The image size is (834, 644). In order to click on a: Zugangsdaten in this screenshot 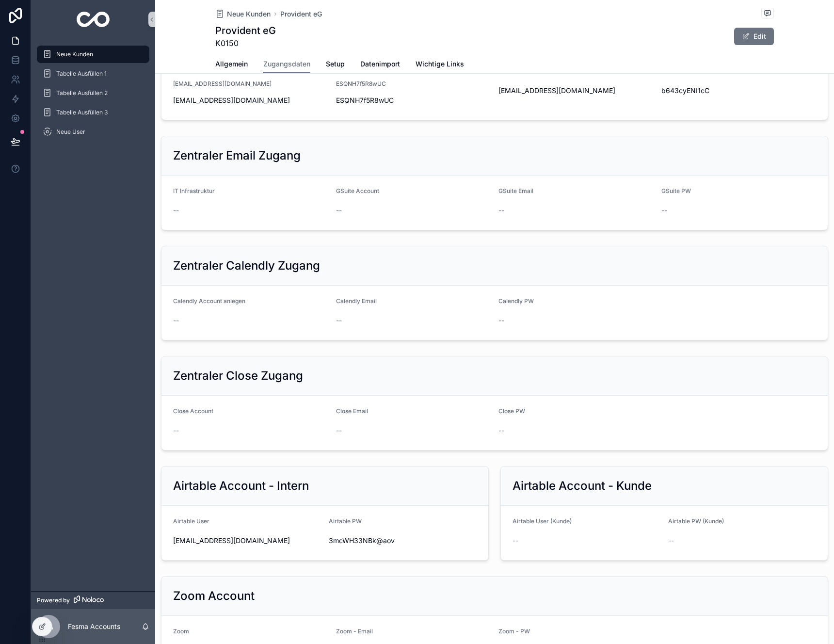, I will do `click(287, 64)`.